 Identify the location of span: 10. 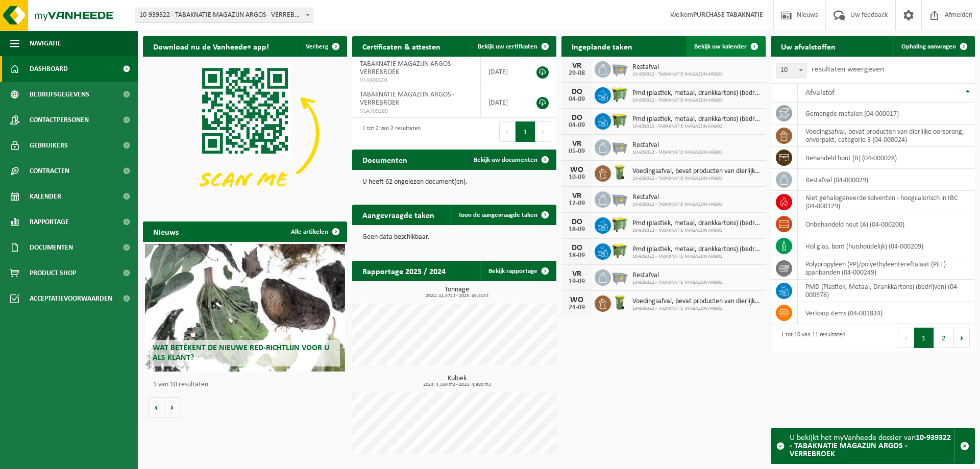
(792, 70).